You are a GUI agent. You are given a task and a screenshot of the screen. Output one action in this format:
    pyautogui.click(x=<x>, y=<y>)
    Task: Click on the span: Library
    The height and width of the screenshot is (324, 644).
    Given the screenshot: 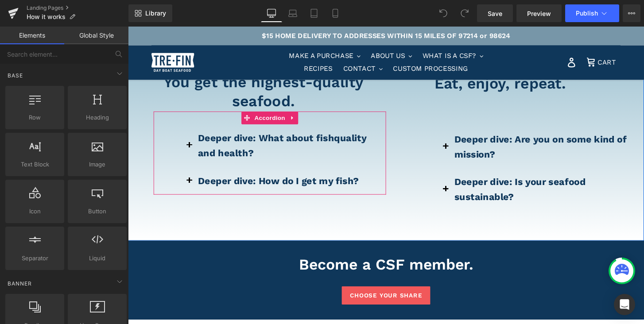 What is the action you would take?
    pyautogui.click(x=156, y=13)
    